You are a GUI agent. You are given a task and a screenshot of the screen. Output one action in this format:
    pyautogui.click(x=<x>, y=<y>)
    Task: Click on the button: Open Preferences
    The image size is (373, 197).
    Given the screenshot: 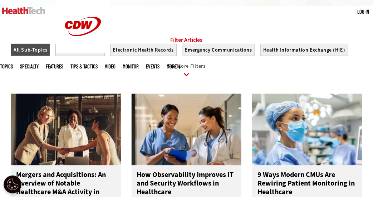 What is the action you would take?
    pyautogui.click(x=13, y=184)
    